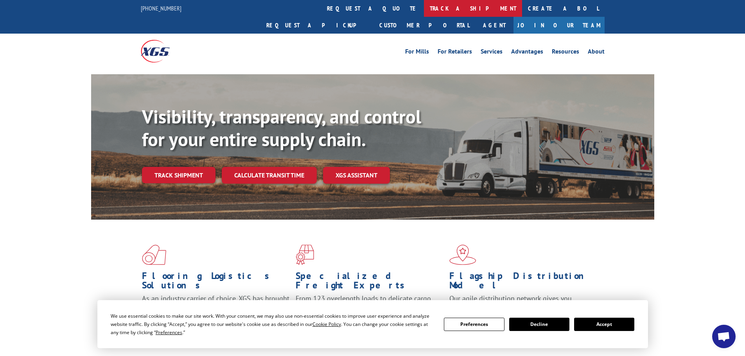  What do you see at coordinates (559, 25) in the screenshot?
I see `a: Join Our Team` at bounding box center [559, 25].